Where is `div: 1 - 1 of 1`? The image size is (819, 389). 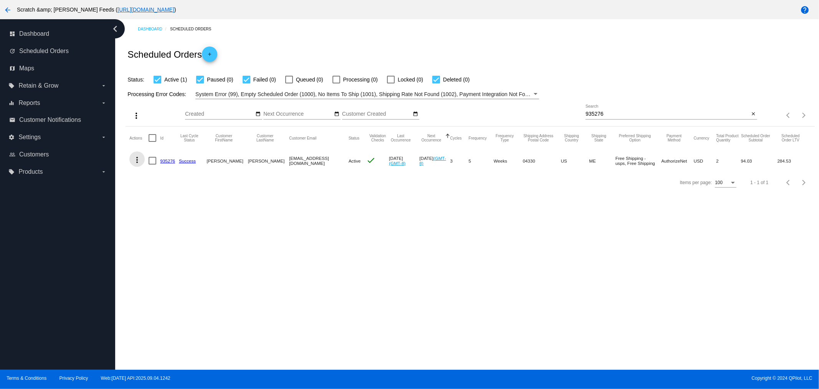 div: 1 - 1 of 1 is located at coordinates (759, 182).